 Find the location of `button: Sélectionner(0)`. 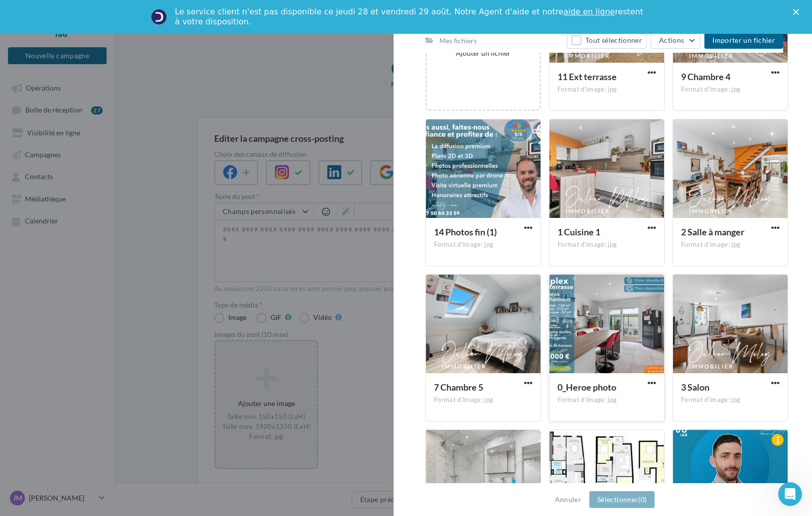

button: Sélectionner(0) is located at coordinates (622, 500).